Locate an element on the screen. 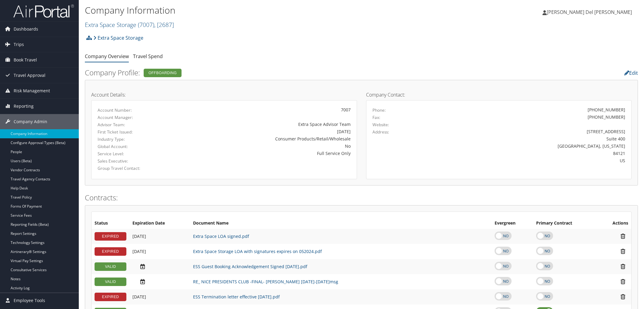 This screenshot has height=309, width=644. a: Extra Space LOA signed.pdf is located at coordinates (221, 236).